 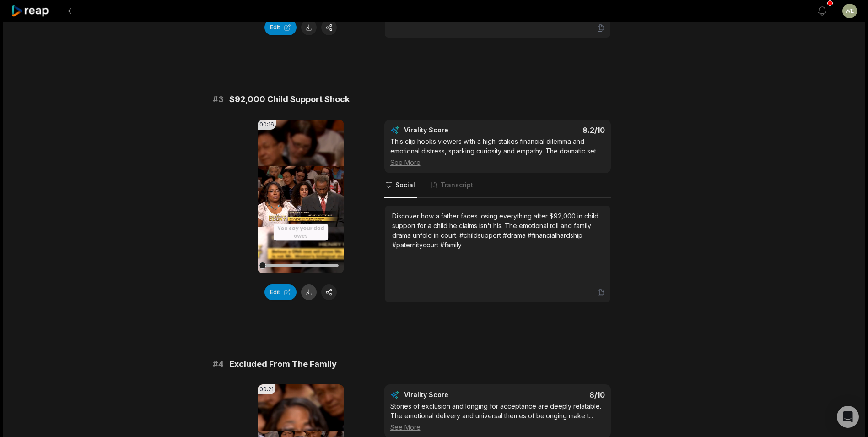 What do you see at coordinates (497, 185) in the screenshot?
I see `nav: Tabs` at bounding box center [497, 185].